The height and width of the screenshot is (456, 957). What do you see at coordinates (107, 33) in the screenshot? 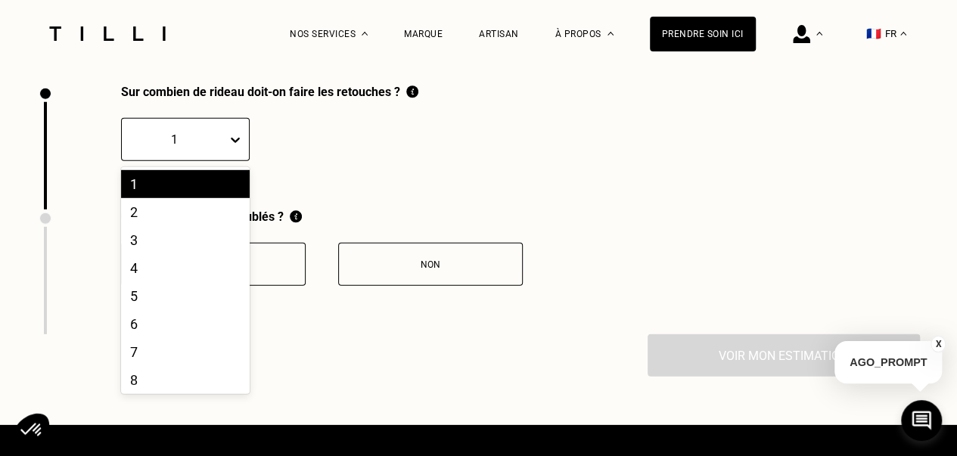
I see `a: Logo du service de couturière Tilli` at bounding box center [107, 33].